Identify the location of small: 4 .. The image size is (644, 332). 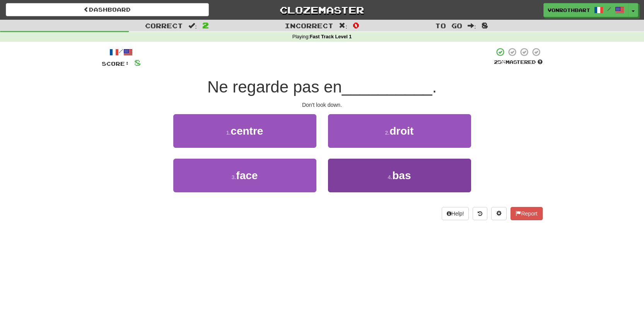
(390, 177).